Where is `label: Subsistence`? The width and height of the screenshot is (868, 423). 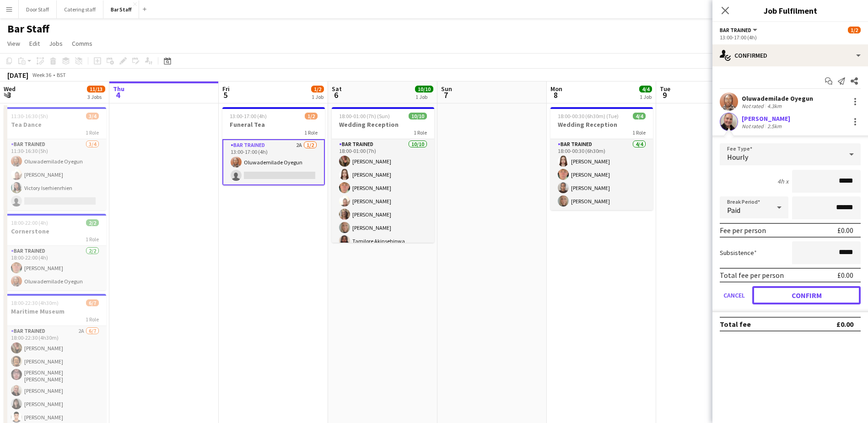 label: Subsistence is located at coordinates (738, 253).